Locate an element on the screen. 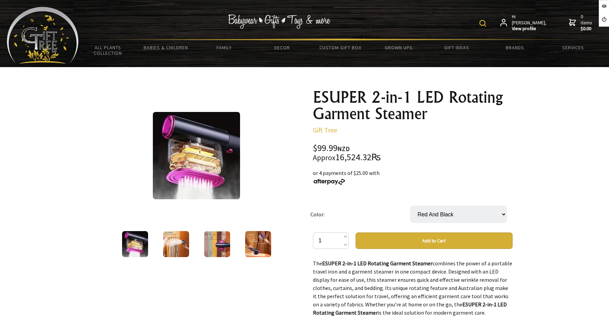 This screenshot has height=316, width=609. a: All Plants Collection is located at coordinates (108, 50).